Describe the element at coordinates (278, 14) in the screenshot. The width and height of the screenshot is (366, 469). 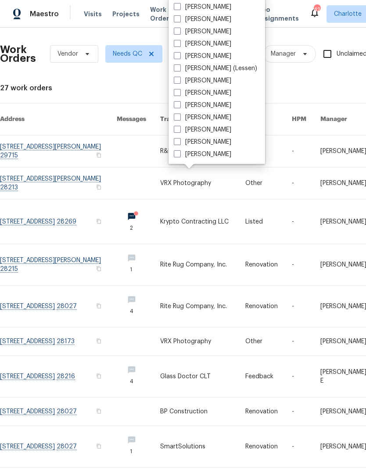
I see `span: Geo Assignments` at that location.